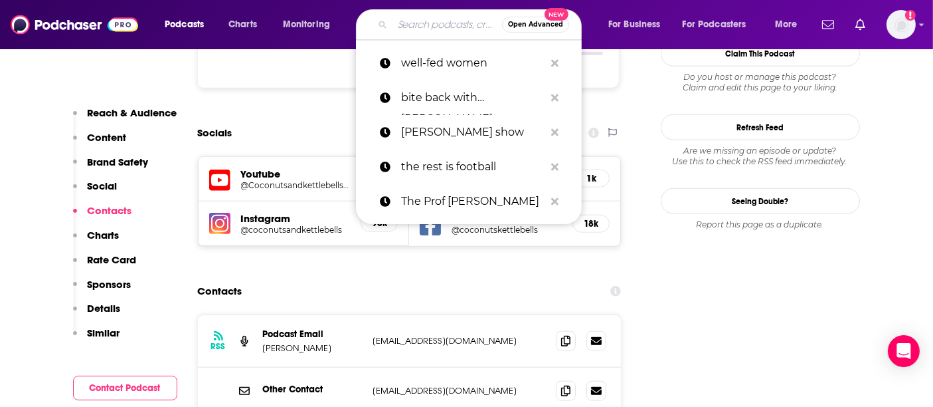 This screenshot has height=407, width=933. Describe the element at coordinates (761, 77) in the screenshot. I see `span: Do you host or manage this podcast?` at that location.